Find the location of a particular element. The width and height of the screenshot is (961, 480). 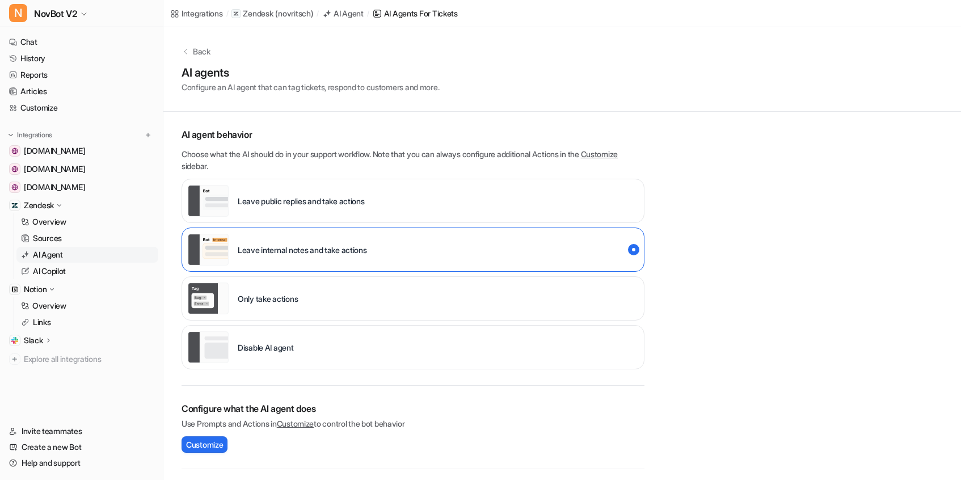

img: us.novritsch.com is located at coordinates (15, 187).